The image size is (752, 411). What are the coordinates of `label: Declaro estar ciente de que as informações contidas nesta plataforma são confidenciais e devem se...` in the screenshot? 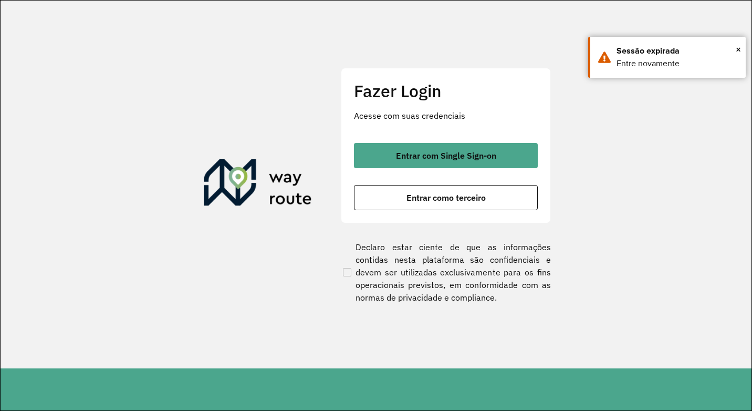 It's located at (446, 272).